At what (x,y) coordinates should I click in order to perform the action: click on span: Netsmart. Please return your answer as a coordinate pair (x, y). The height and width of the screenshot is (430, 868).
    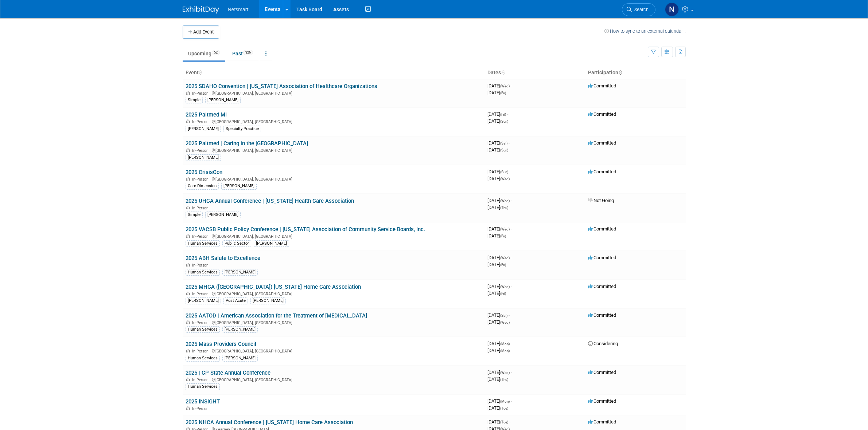
    Looking at the image, I should click on (238, 9).